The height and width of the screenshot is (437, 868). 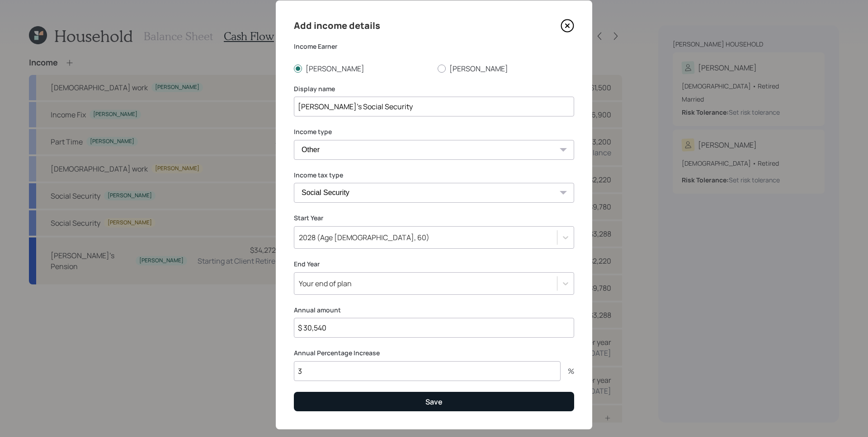 I want to click on div: Your end of plan, so click(x=325, y=284).